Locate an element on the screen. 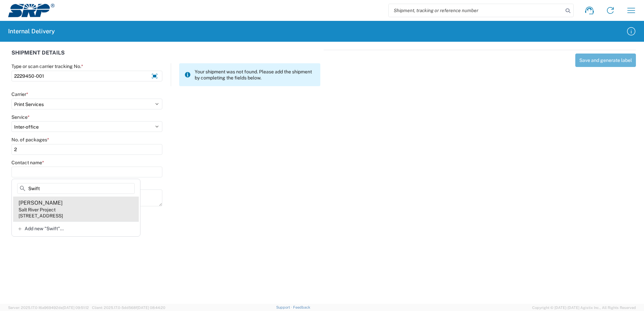 Image resolution: width=644 pixels, height=311 pixels. label: Type or scan carrier tracking No. is located at coordinates (47, 67).